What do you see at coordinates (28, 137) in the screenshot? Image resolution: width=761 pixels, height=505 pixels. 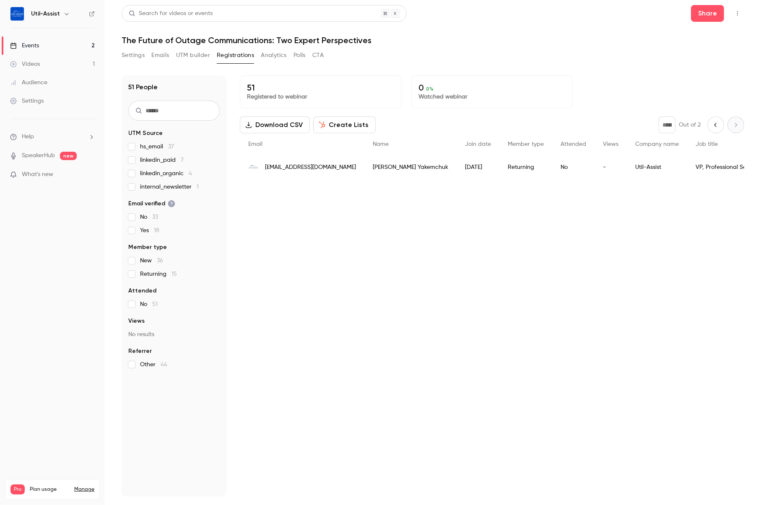 I see `span: Help` at bounding box center [28, 137].